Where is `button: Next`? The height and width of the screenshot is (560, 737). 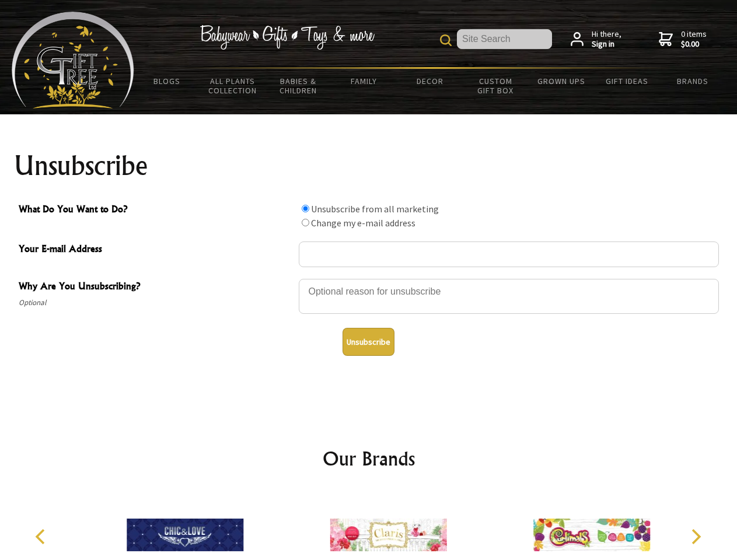 button: Next is located at coordinates (696, 537).